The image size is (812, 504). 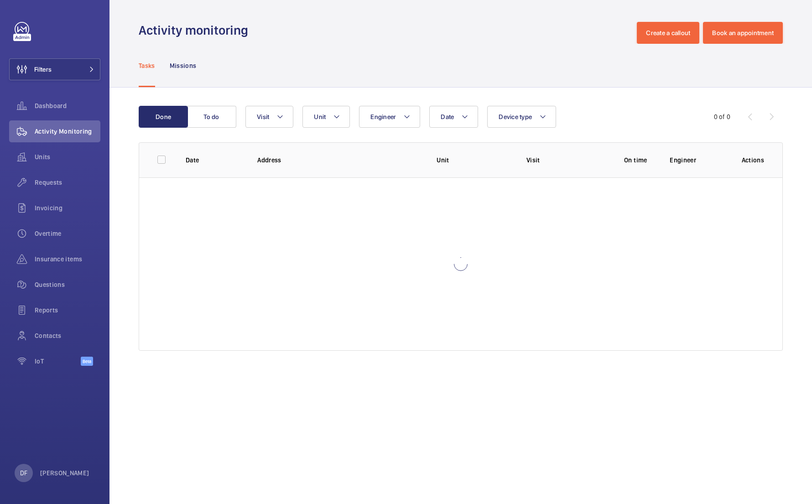 I want to click on button: Done, so click(x=163, y=117).